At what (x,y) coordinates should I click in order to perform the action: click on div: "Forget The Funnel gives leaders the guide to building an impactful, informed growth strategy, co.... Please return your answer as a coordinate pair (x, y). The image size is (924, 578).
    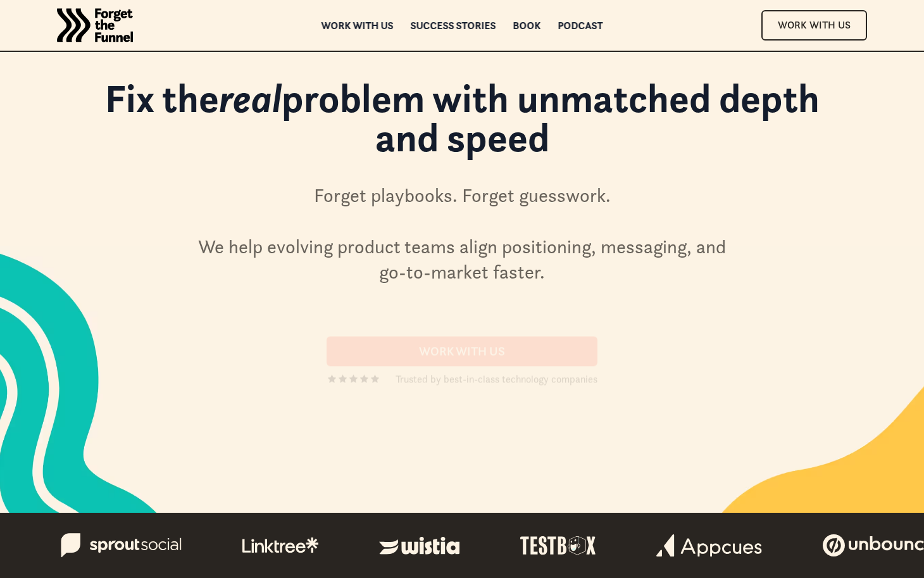
    Looking at the image, I should click on (485, 452).